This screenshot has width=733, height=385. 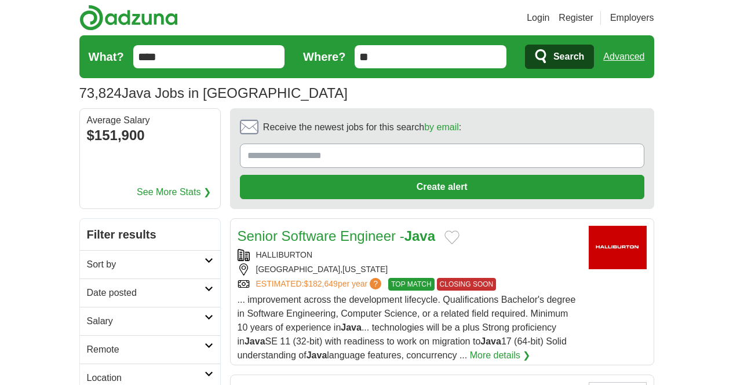 What do you see at coordinates (442, 127) in the screenshot?
I see `a: by email` at bounding box center [442, 127].